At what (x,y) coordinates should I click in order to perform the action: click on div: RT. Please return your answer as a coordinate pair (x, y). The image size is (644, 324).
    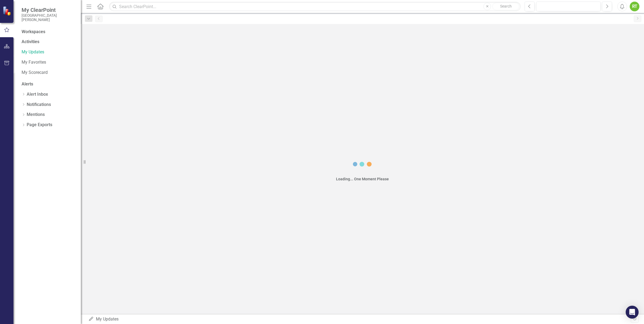
    Looking at the image, I should click on (635, 7).